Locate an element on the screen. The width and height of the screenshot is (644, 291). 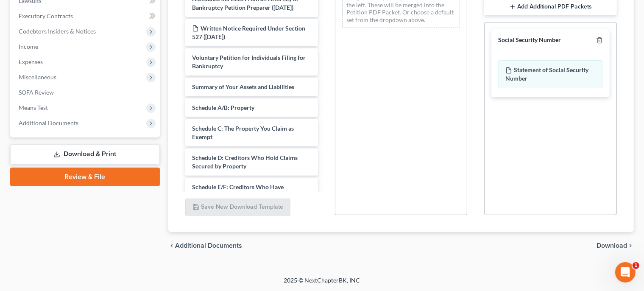
span: Download is located at coordinates (612, 245).